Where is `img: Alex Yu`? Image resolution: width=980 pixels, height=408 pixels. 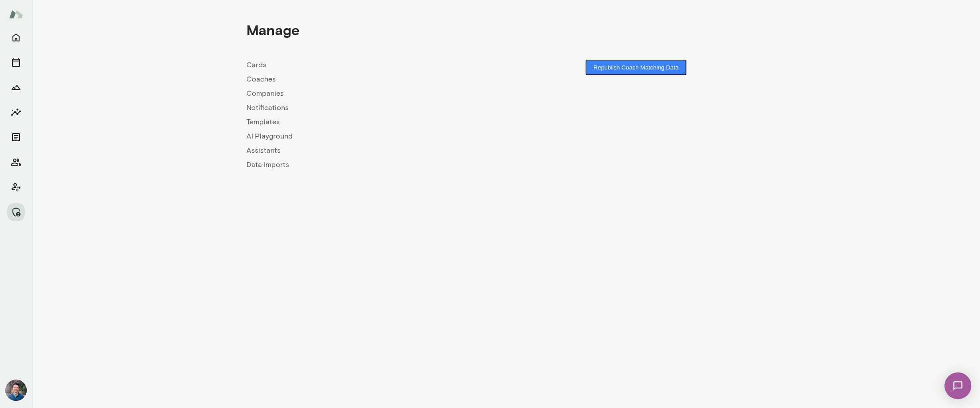
img: Alex Yu is located at coordinates (16, 390).